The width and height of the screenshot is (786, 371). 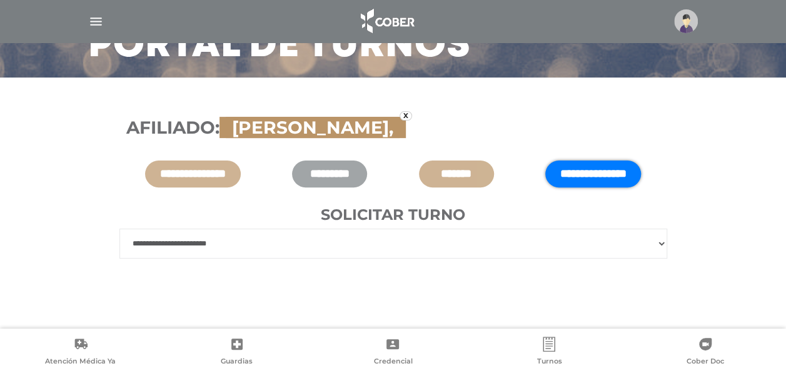 I want to click on h4: Solicitar turno, so click(x=393, y=215).